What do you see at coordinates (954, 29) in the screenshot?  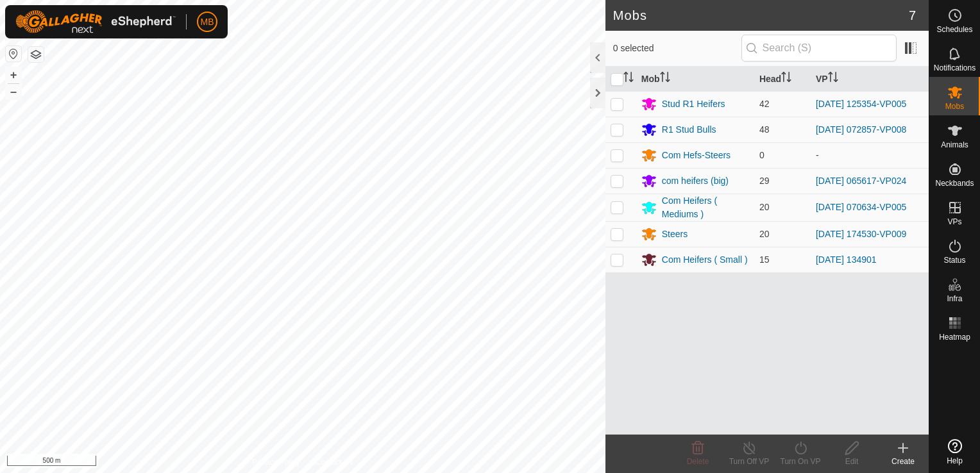 I see `span: Schedules` at bounding box center [954, 29].